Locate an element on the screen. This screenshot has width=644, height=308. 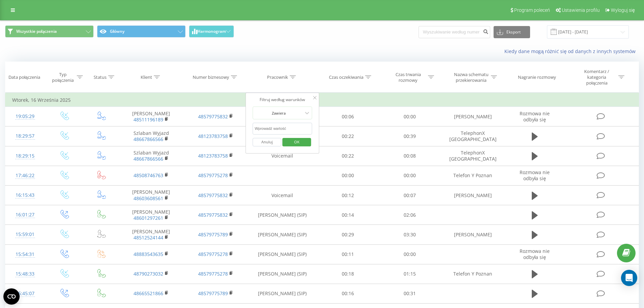
div: 19:05:29 is located at coordinates (25, 116).